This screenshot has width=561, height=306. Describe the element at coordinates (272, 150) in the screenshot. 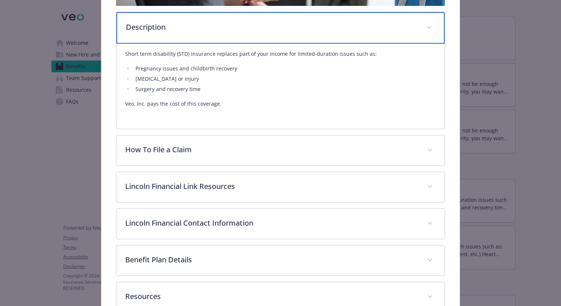

I see `p: How To File a Claim` at that location.